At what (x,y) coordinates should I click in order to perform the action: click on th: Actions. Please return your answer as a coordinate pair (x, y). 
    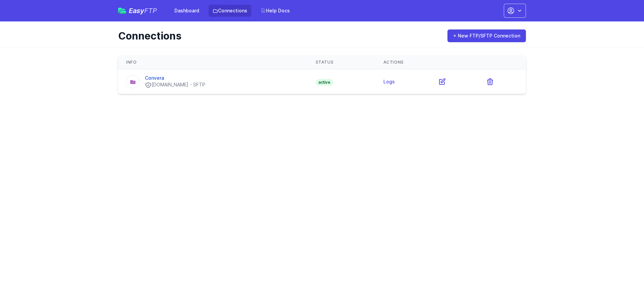
    Looking at the image, I should click on (451, 62).